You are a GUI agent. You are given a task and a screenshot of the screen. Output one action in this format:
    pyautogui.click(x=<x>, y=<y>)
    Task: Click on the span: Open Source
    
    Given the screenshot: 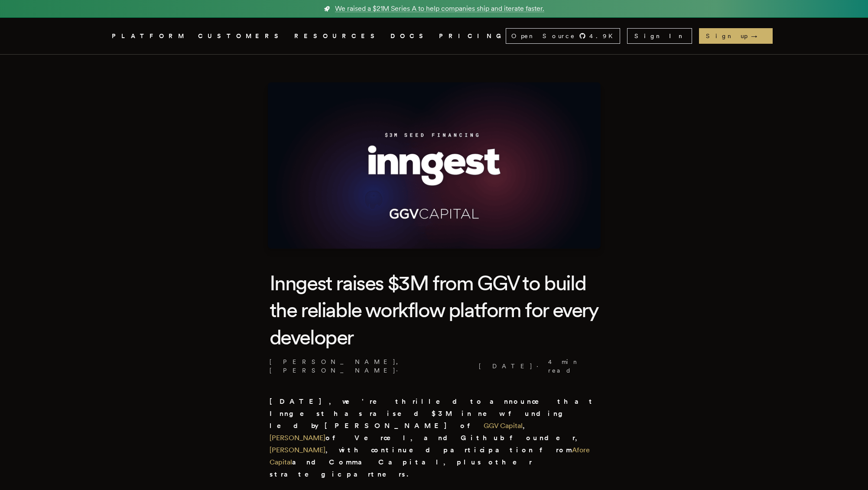 What is the action you would take?
    pyautogui.click(x=543, y=36)
    